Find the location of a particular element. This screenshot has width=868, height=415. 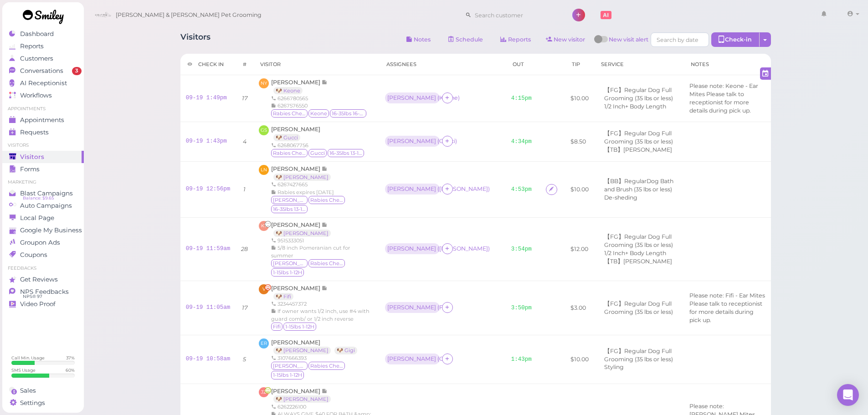

span: 16-35lbs 13-15H is located at coordinates (345, 153).